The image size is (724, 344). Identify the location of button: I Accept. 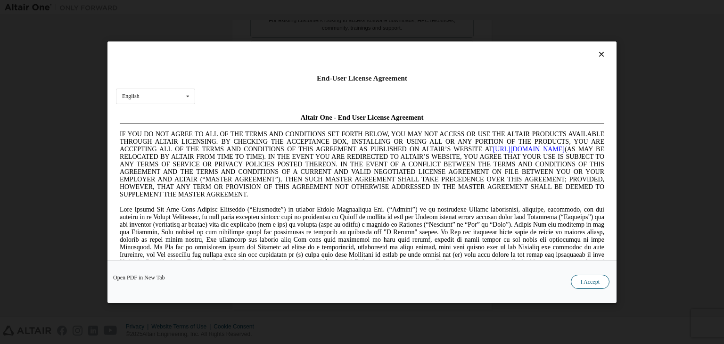
(590, 282).